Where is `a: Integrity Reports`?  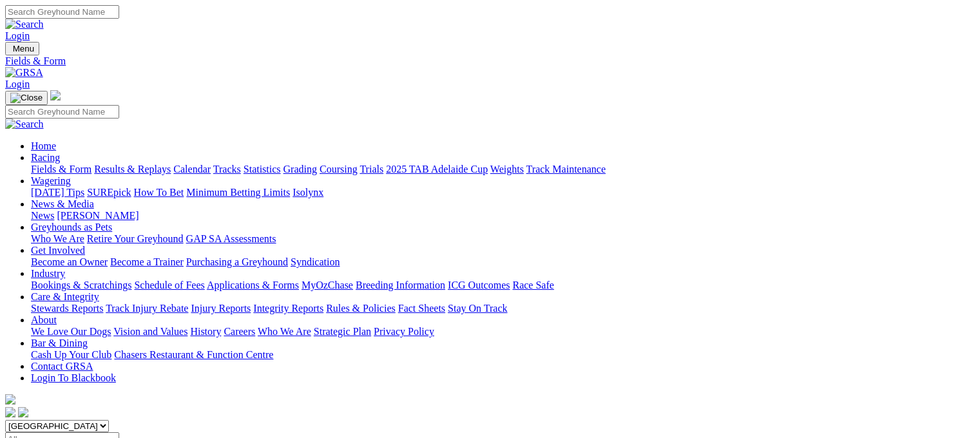 a: Integrity Reports is located at coordinates (288, 308).